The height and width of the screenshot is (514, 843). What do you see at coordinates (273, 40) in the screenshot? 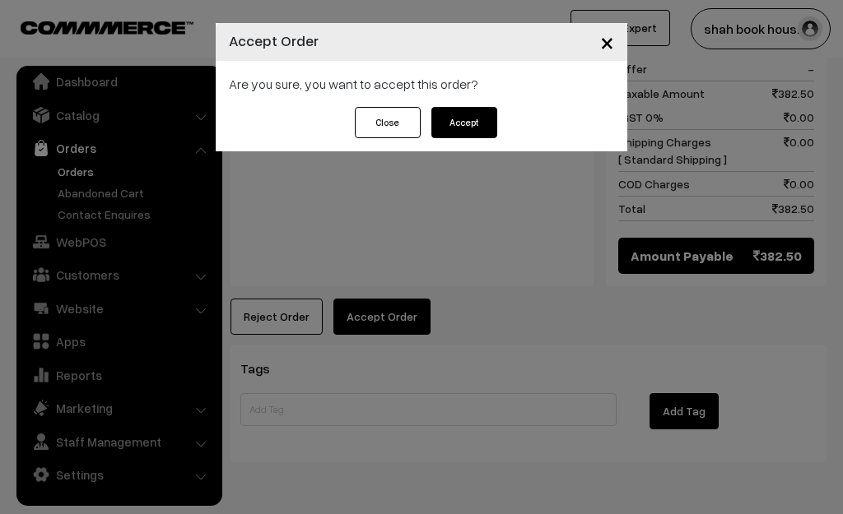
I see `h4: Accept Order` at bounding box center [273, 40].